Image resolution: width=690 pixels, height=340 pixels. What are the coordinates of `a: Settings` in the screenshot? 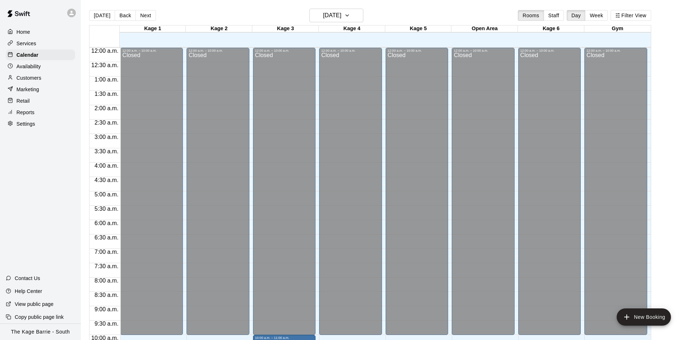 It's located at (40, 124).